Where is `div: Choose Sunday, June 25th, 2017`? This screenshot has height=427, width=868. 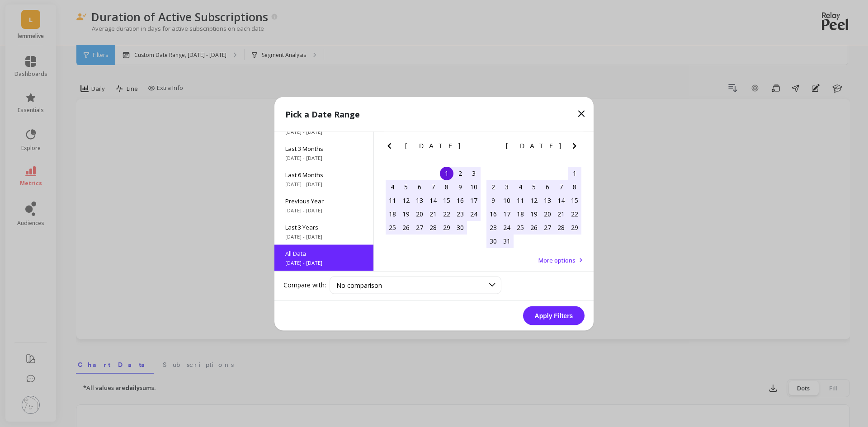 div: Choose Sunday, June 25th, 2017 is located at coordinates (392, 227).